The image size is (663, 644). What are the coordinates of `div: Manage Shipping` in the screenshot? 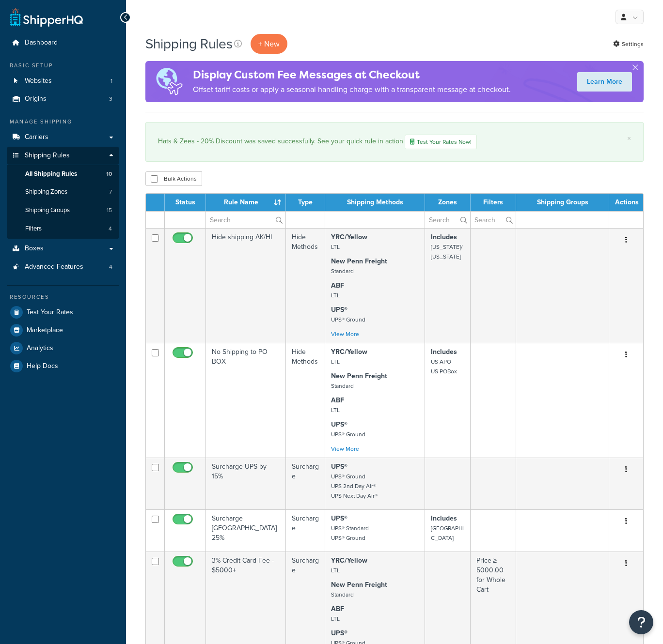 It's located at (63, 122).